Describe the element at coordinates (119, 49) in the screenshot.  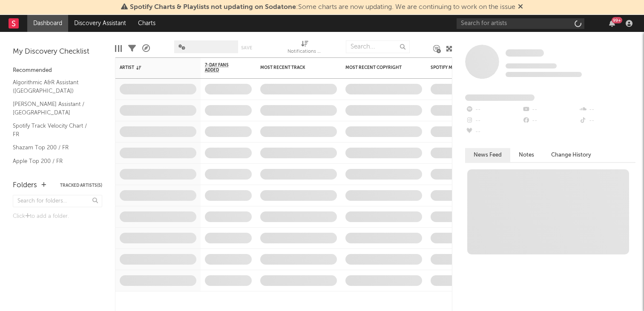
I see `div: Edit Columns` at that location.